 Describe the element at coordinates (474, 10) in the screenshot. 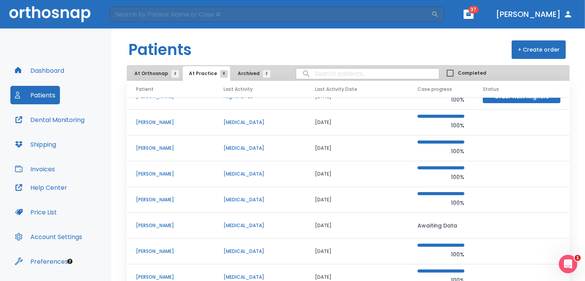

I see `span: 37` at that location.